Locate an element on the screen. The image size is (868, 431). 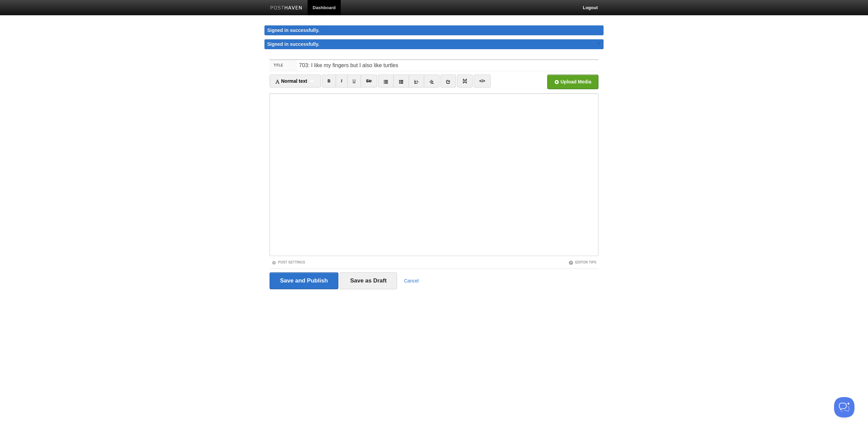
img: pagebreak-icon.png is located at coordinates (465, 81).